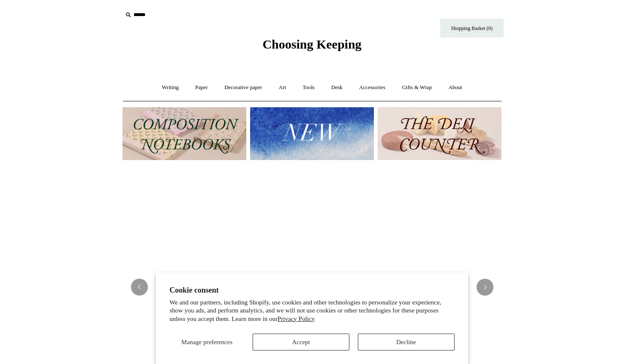  What do you see at coordinates (312, 310) in the screenshot?
I see `p: We and our partners, including Shopify, use cookies and other technologies to personalize your ex...` at bounding box center [312, 310].